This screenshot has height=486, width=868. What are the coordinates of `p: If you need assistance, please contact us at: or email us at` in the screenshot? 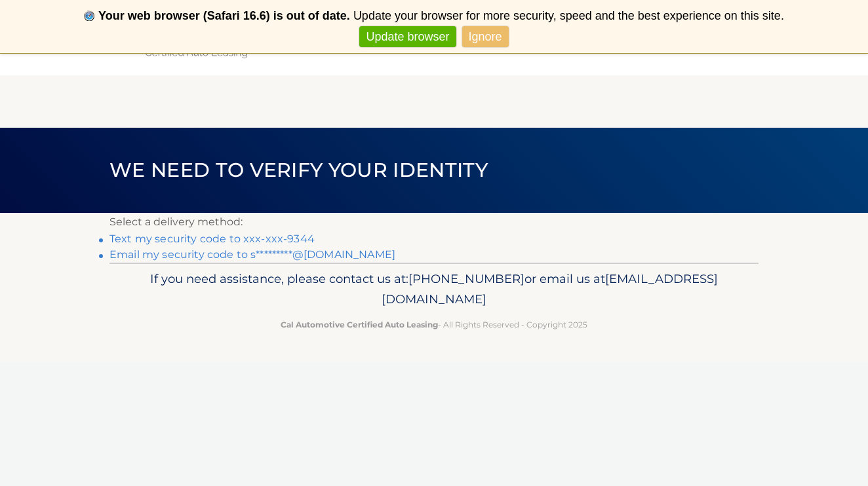 It's located at (434, 289).